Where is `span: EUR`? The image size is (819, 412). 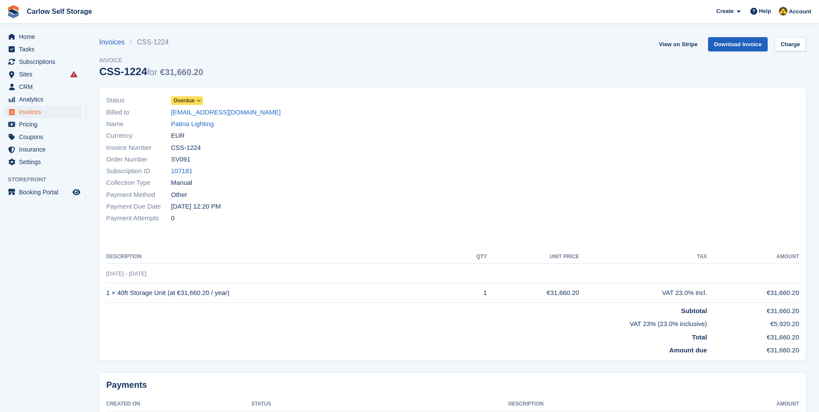
span: EUR is located at coordinates (178, 136).